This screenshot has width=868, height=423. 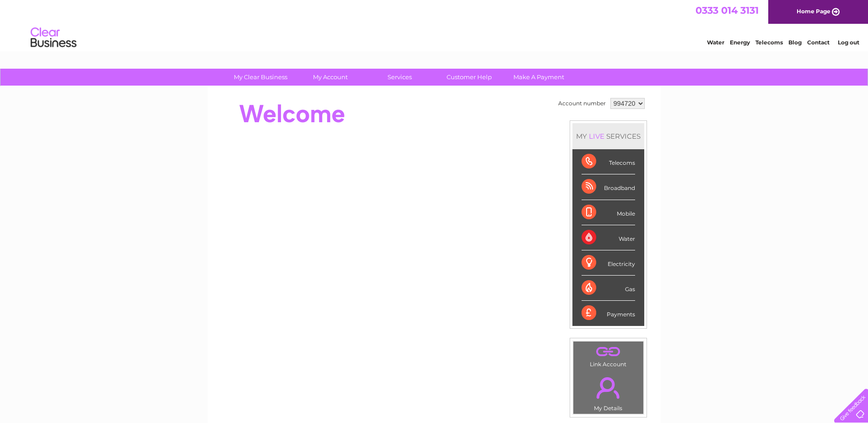 What do you see at coordinates (818, 42) in the screenshot?
I see `a: Contact` at bounding box center [818, 42].